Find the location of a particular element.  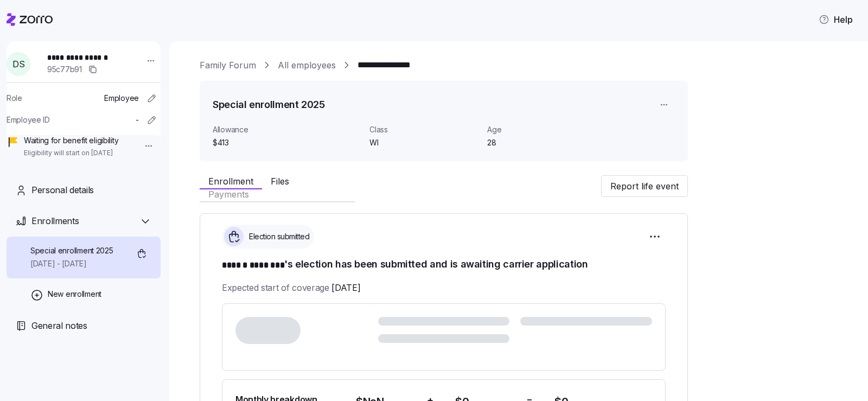

span: Employee ID is located at coordinates (28, 120).